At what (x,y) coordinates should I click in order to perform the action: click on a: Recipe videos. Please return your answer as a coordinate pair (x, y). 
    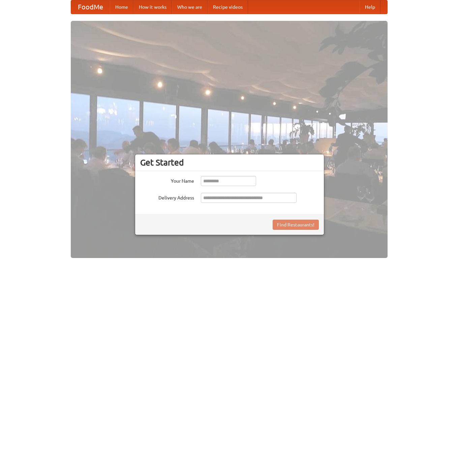
    Looking at the image, I should click on (228, 7).